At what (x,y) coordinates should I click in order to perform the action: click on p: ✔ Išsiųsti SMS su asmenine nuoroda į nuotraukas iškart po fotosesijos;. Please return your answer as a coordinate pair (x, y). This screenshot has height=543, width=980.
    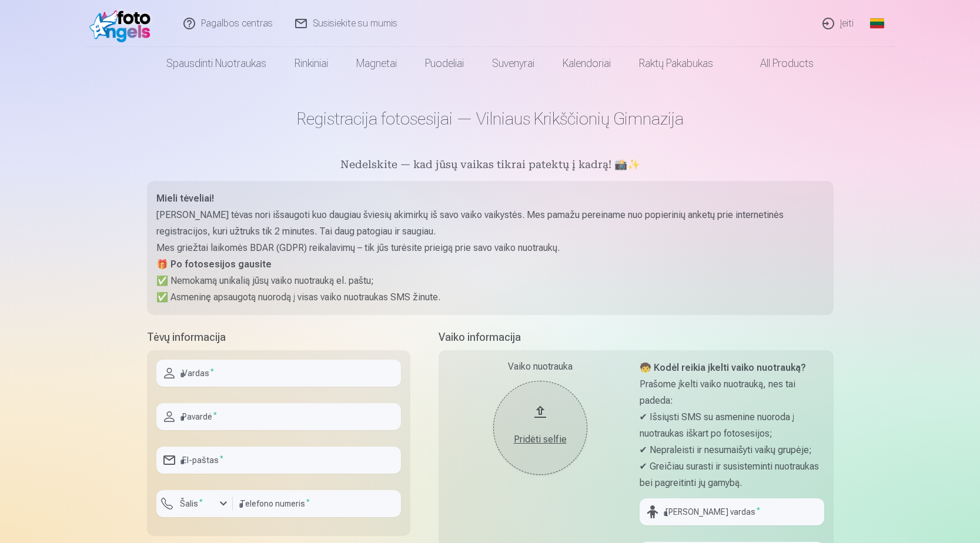
    Looking at the image, I should click on (731, 426).